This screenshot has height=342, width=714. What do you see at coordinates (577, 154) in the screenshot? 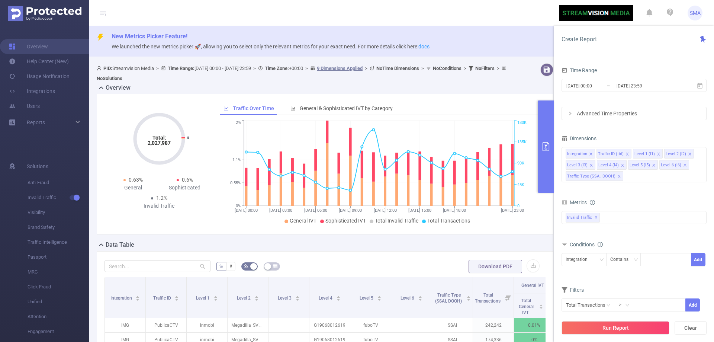
I see `div: Integration` at bounding box center [577, 154].